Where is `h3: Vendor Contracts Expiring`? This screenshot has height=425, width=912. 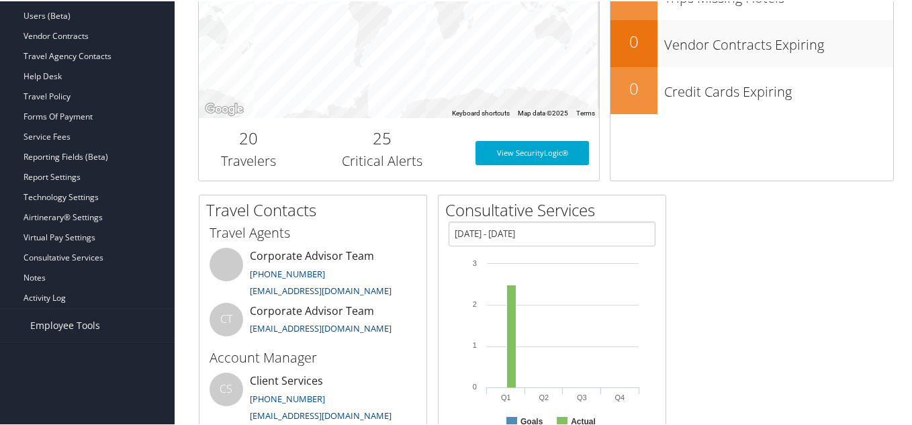 h3: Vendor Contracts Expiring is located at coordinates (779, 40).